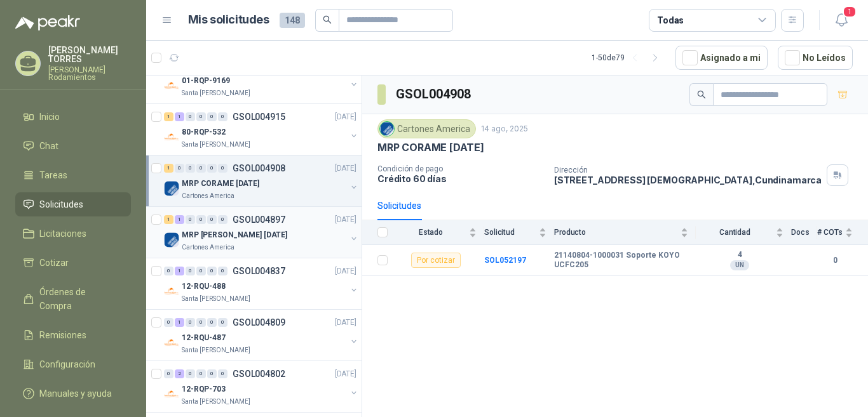 The image size is (868, 417). What do you see at coordinates (49, 146) in the screenshot?
I see `span: Chat` at bounding box center [49, 146].